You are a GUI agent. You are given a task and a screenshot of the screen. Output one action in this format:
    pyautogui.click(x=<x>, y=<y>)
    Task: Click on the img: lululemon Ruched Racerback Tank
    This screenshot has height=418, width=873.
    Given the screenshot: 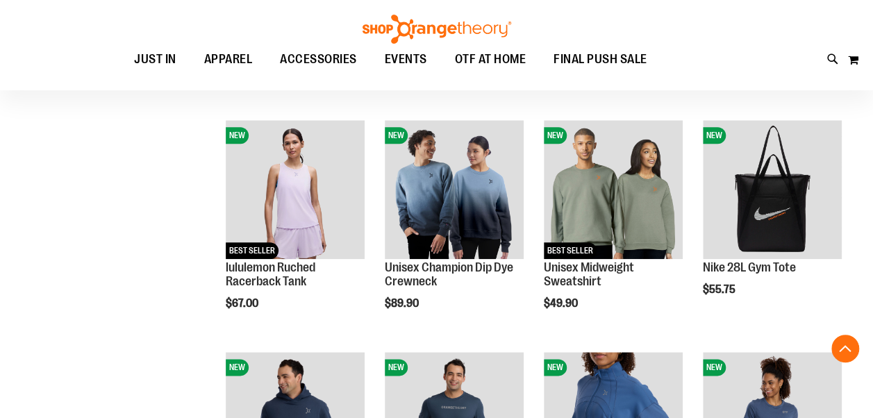 What is the action you would take?
    pyautogui.click(x=295, y=190)
    